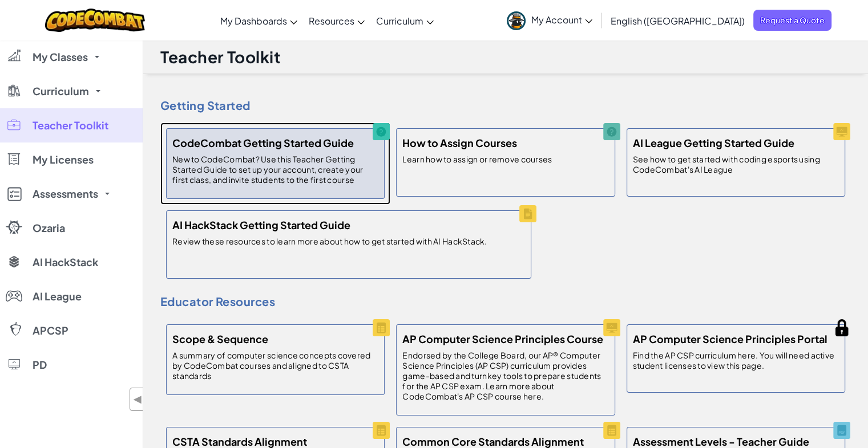 This screenshot has height=448, width=868. What do you see at coordinates (275, 164) in the screenshot?
I see `a: CodeCombat Getting Started Guide New to CodeCombat? Use this Teacher Getting Started Guide to set...` at bounding box center [275, 164].